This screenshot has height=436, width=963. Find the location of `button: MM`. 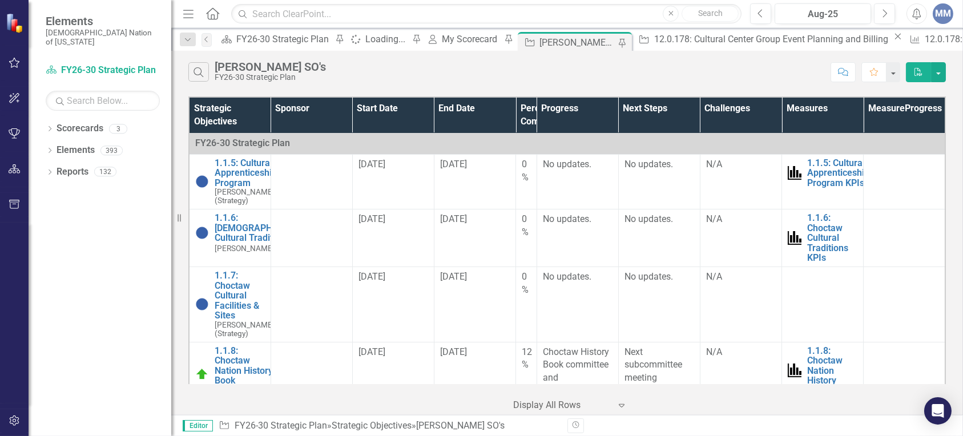

button: MM is located at coordinates (943, 14).